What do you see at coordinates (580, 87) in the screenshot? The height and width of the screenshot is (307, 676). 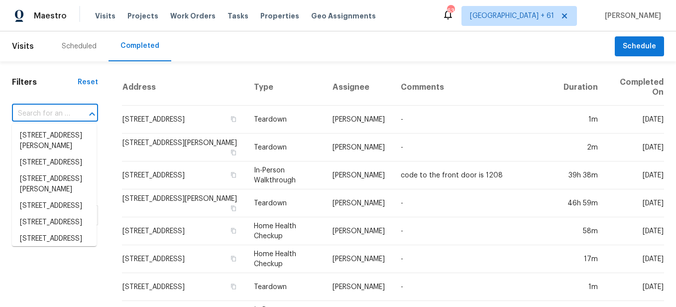 I see `th: Duration` at bounding box center [580, 87].